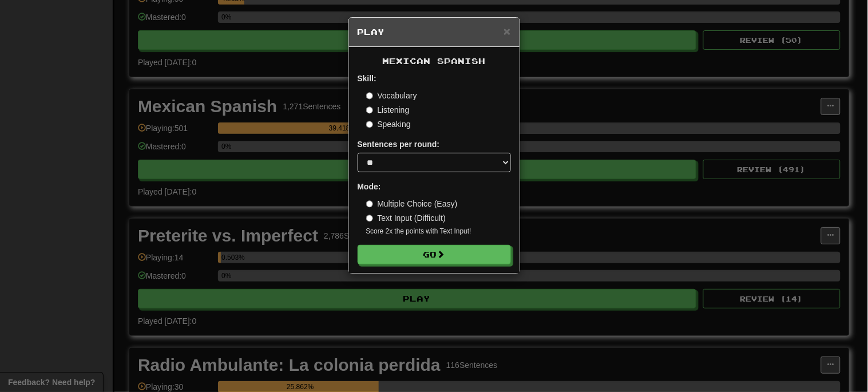 The height and width of the screenshot is (392, 868). I want to click on input: Vocabulary, so click(370, 95).